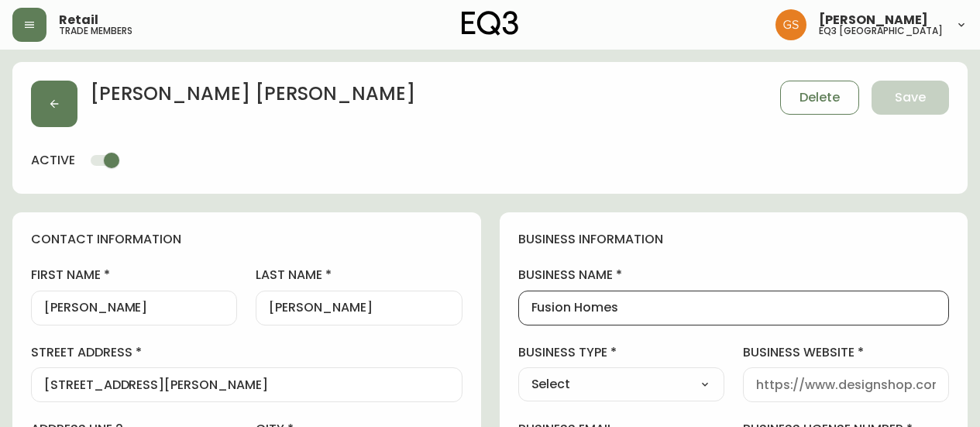 This screenshot has width=980, height=427. What do you see at coordinates (622, 352) in the screenshot?
I see `label: business type` at bounding box center [622, 352].